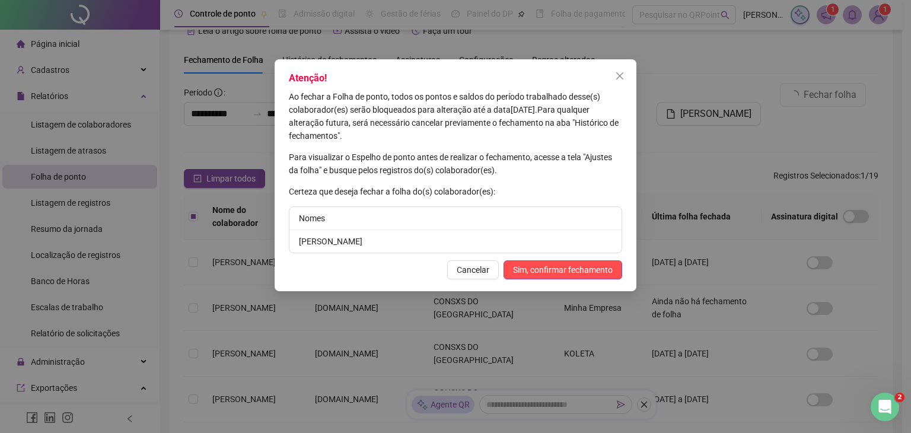 This screenshot has width=911, height=433. What do you see at coordinates (473, 270) in the screenshot?
I see `span: Cancelar` at bounding box center [473, 270].